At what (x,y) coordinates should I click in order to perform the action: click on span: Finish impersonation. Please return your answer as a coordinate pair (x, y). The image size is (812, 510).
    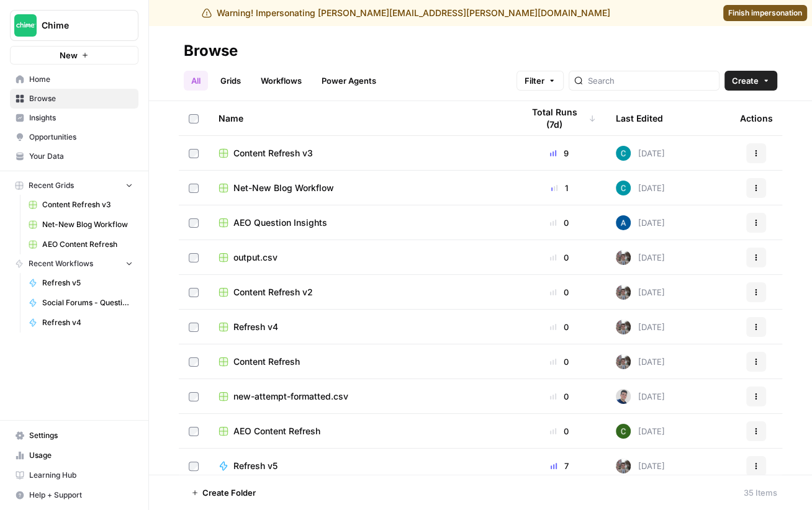
    Looking at the image, I should click on (765, 13).